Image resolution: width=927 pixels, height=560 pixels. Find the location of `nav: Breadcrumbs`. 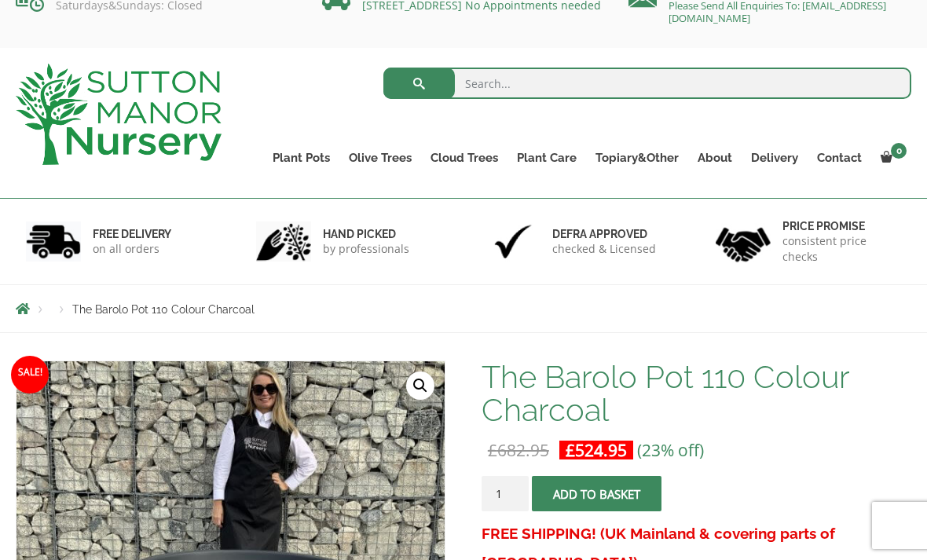

nav: Breadcrumbs is located at coordinates (464, 308).